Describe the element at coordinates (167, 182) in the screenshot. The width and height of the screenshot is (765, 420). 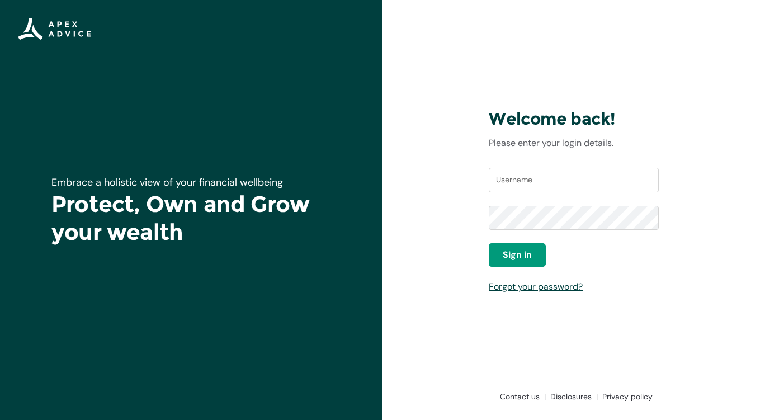
I see `span: Embrace a holistic view of your financial wellbeing` at that location.